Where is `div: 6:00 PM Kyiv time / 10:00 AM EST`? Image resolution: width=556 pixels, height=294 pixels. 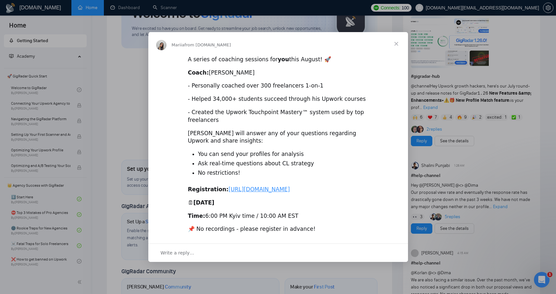
div: 6:00 PM Kyiv time / 10:00 AM EST is located at coordinates (278, 216).